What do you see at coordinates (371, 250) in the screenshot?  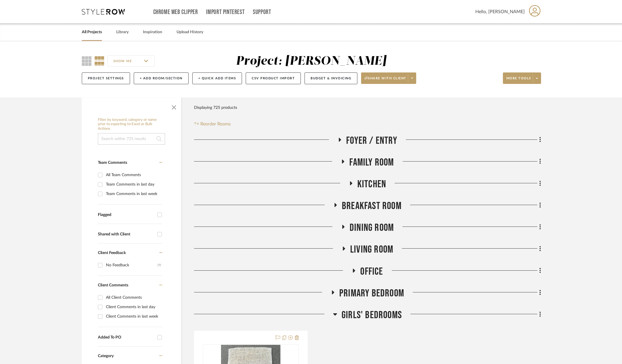 I see `span: LIVING ROOM` at bounding box center [371, 250].